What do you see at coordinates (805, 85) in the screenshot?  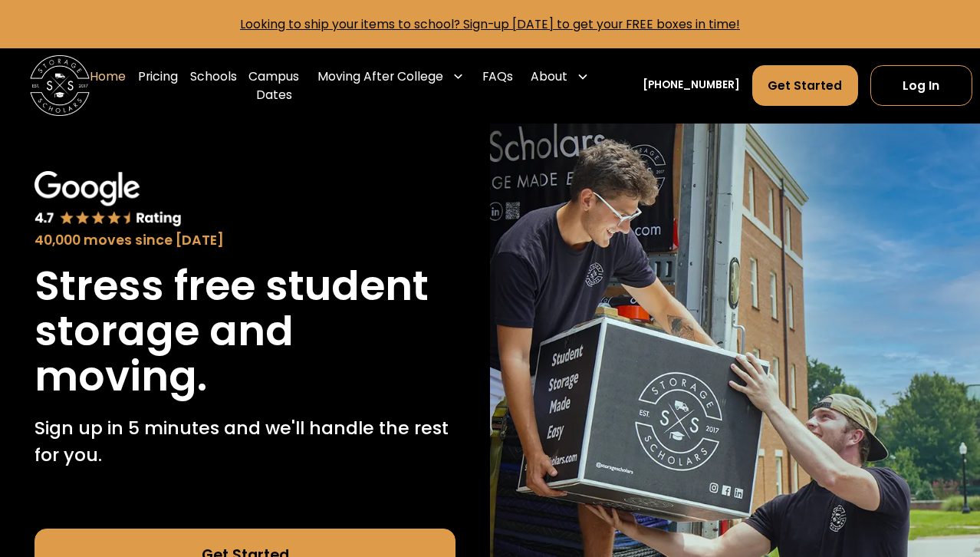 I see `a: Get Started` at bounding box center [805, 85].